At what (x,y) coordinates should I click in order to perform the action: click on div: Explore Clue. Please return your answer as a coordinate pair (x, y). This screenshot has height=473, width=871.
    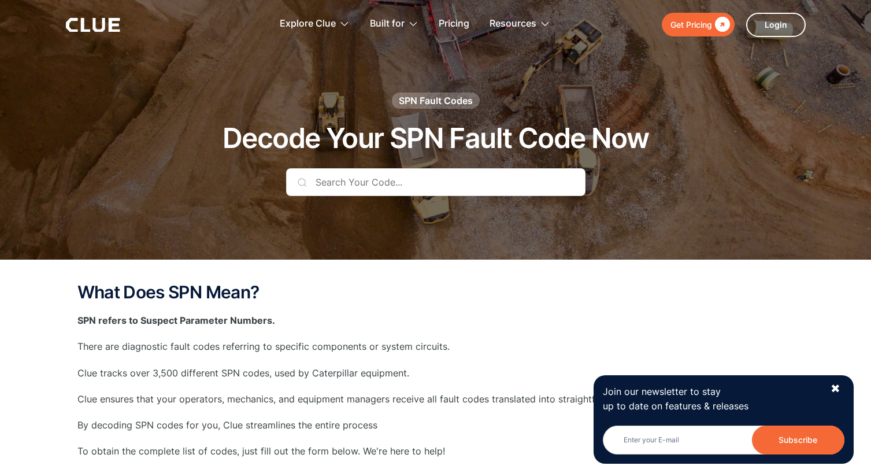
    Looking at the image, I should click on (307, 24).